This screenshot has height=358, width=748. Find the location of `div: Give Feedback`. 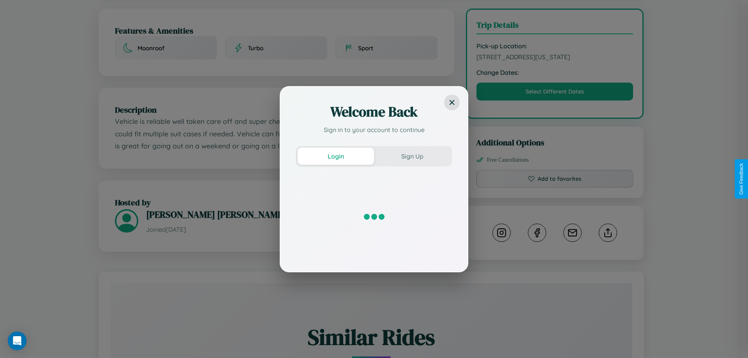

div: Give Feedback is located at coordinates (741, 179).